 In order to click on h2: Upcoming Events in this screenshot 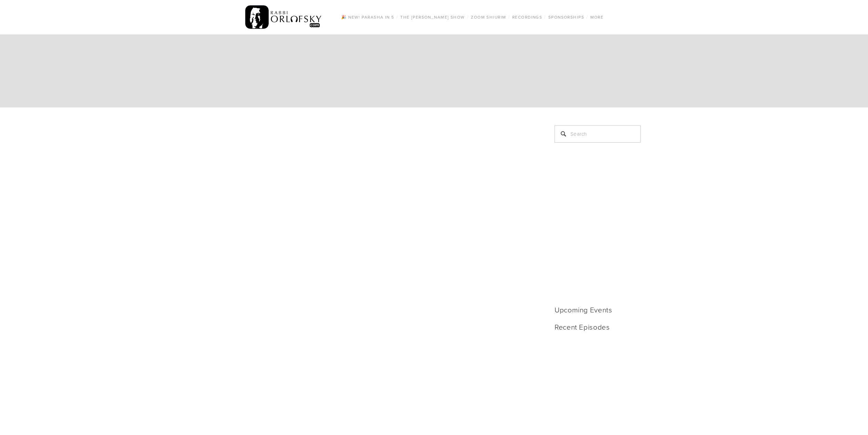, I will do `click(597, 309)`.